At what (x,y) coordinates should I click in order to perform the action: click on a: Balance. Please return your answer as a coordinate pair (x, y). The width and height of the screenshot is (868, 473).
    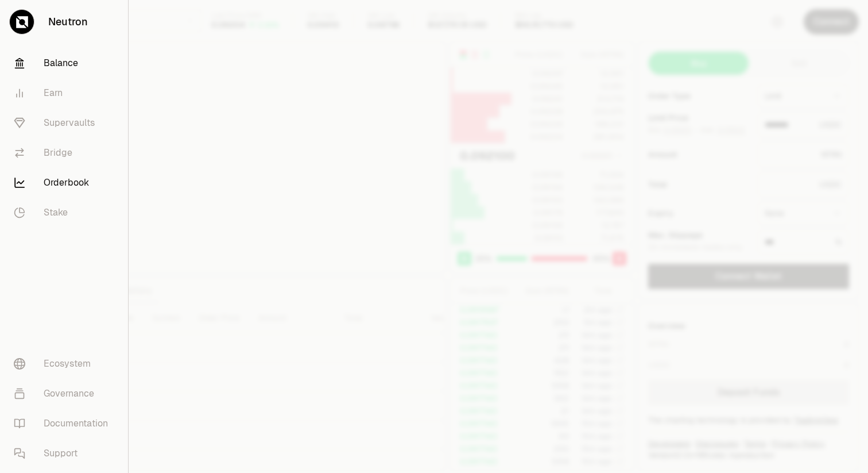
    Looking at the image, I should click on (64, 63).